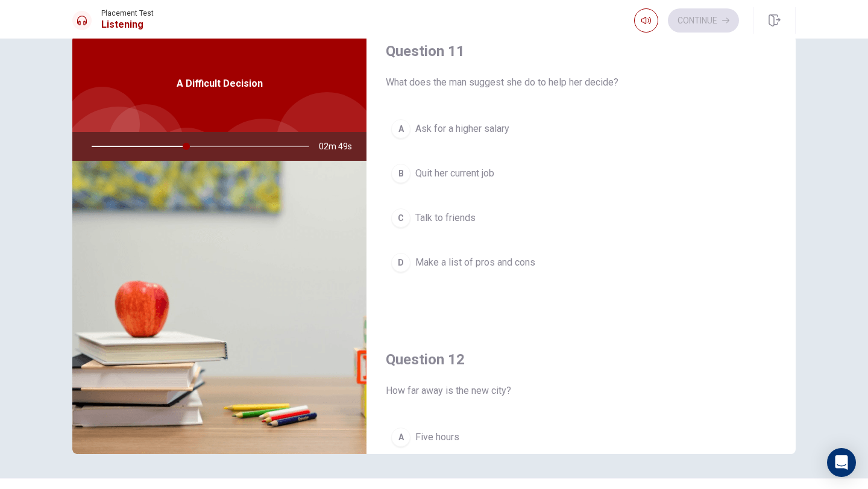 This screenshot has height=489, width=868. What do you see at coordinates (581, 263) in the screenshot?
I see `button: DMake a list of pros and cons` at bounding box center [581, 263].